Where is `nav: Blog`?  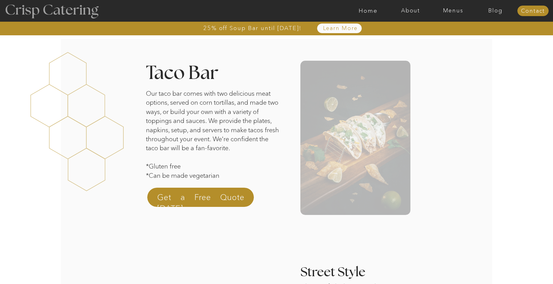 nav: Blog is located at coordinates (495, 11).